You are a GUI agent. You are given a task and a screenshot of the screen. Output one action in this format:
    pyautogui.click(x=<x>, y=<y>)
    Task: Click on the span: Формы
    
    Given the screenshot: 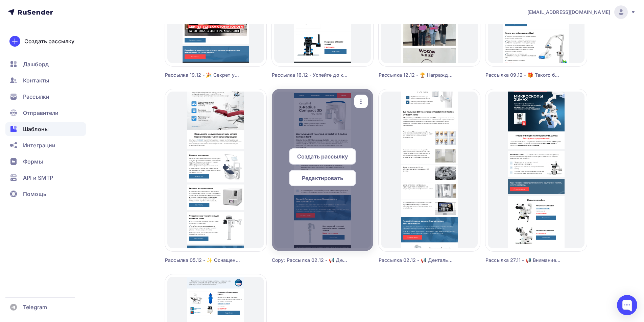 What is the action you would take?
    pyautogui.click(x=33, y=161)
    